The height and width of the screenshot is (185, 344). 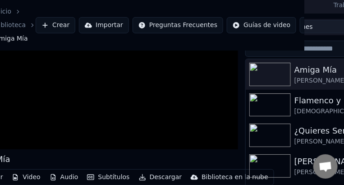 I want to click on button: Guías de video, so click(x=262, y=25).